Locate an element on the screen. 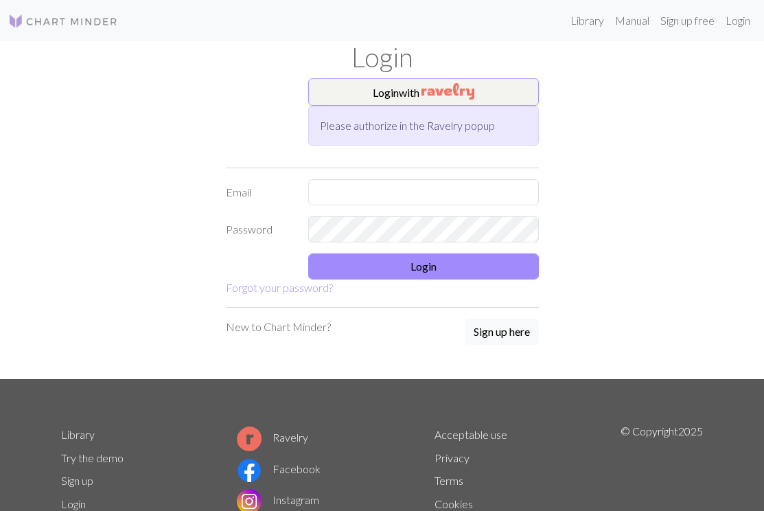  img: Ravelry logo is located at coordinates (249, 439).